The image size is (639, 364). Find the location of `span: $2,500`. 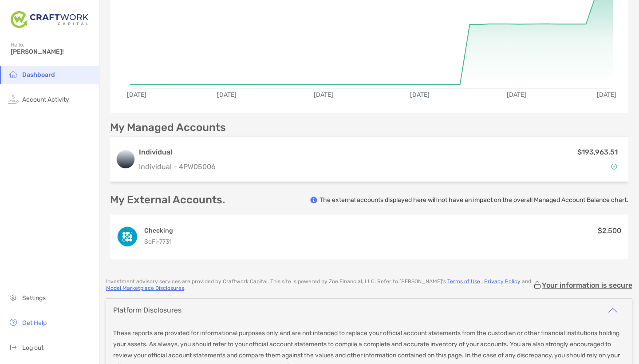

span: $2,500 is located at coordinates (609, 230).